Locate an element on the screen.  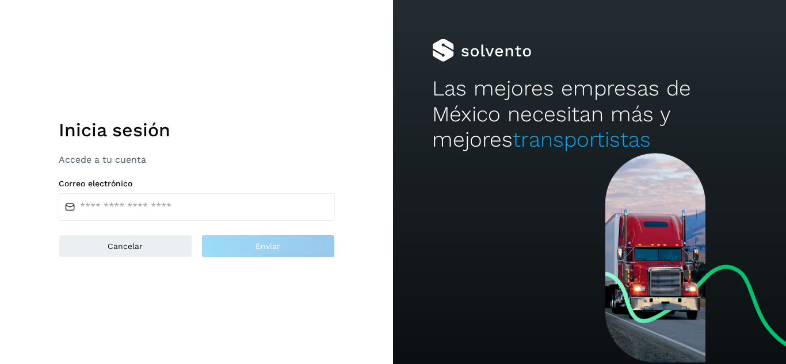
label: Correo electrónico is located at coordinates (197, 184).